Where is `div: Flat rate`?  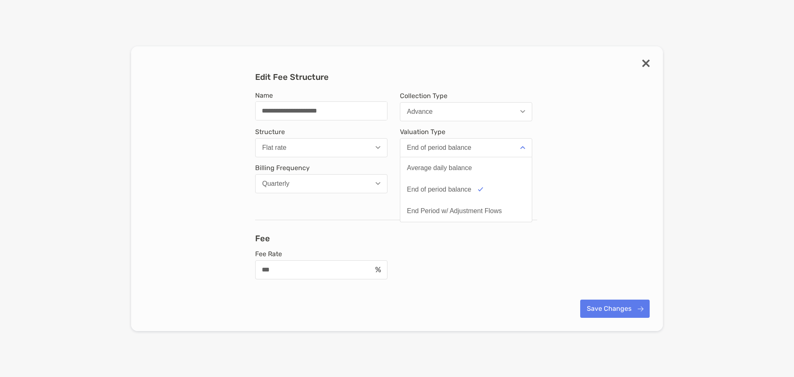
div: Flat rate is located at coordinates (274, 148).